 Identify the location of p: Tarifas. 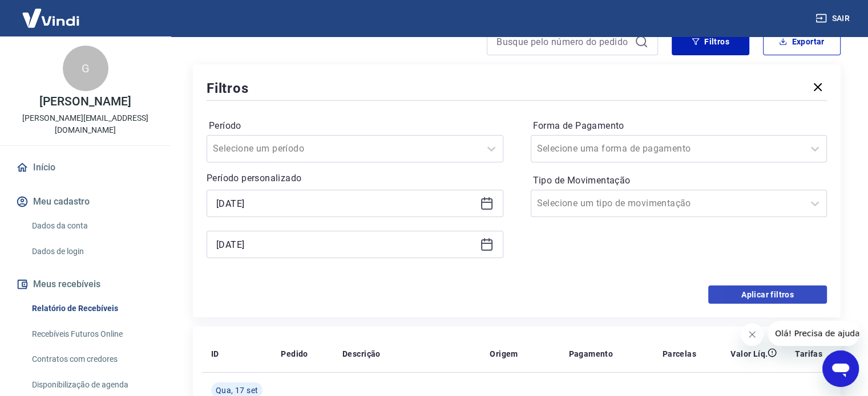
(809, 354).